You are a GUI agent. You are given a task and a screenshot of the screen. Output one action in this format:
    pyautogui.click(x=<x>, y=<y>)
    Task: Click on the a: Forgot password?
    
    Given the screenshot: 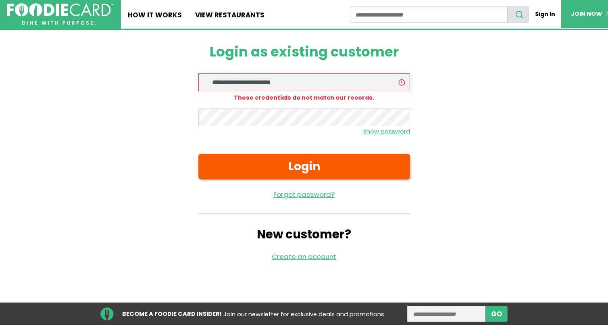 What is the action you would take?
    pyautogui.click(x=304, y=194)
    